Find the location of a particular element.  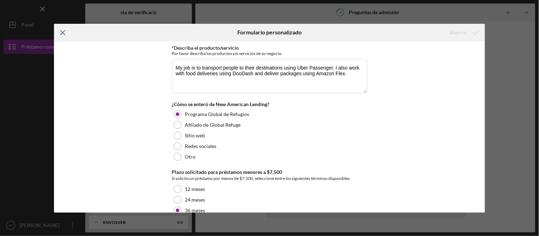

font: Afiliado de Global Refuge is located at coordinates (213, 125).